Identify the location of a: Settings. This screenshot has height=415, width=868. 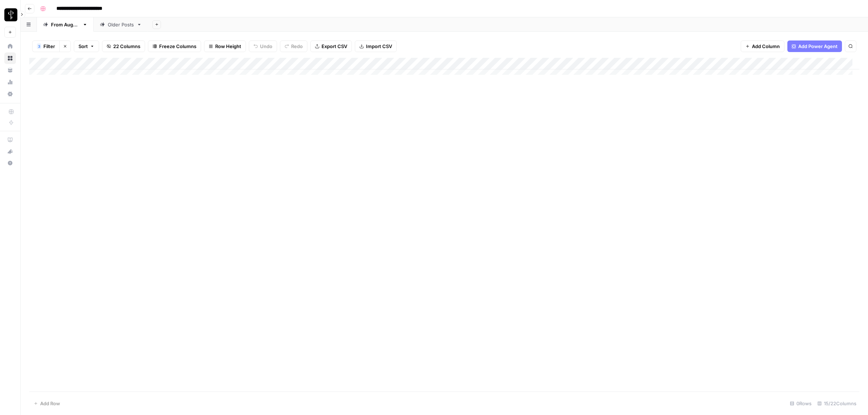
(10, 94).